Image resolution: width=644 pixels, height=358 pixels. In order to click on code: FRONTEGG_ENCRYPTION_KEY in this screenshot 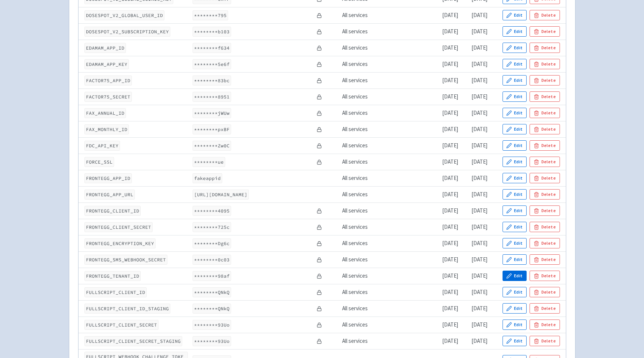, I will do `click(120, 243)`.